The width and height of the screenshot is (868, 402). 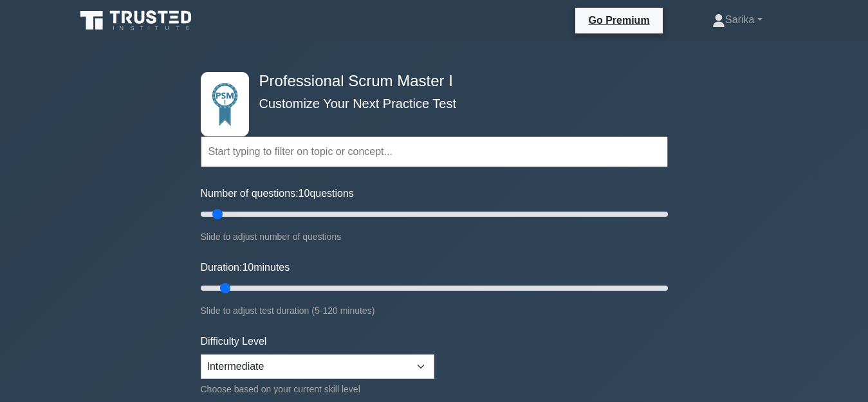 What do you see at coordinates (429, 81) in the screenshot?
I see `h4: Professional Scrum Master I` at bounding box center [429, 81].